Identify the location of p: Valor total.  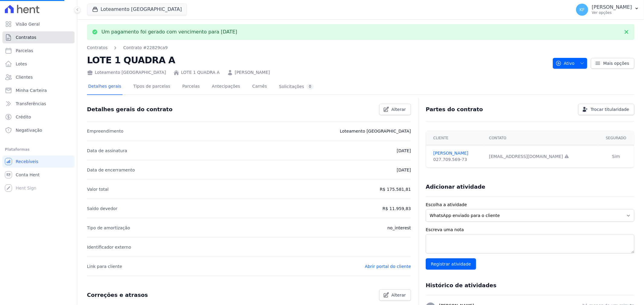
(98, 190).